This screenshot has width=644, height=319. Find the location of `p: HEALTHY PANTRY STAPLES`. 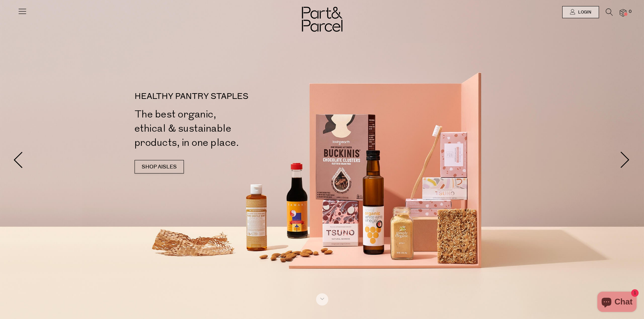

p: HEALTHY PANTRY STAPLES is located at coordinates (229, 97).